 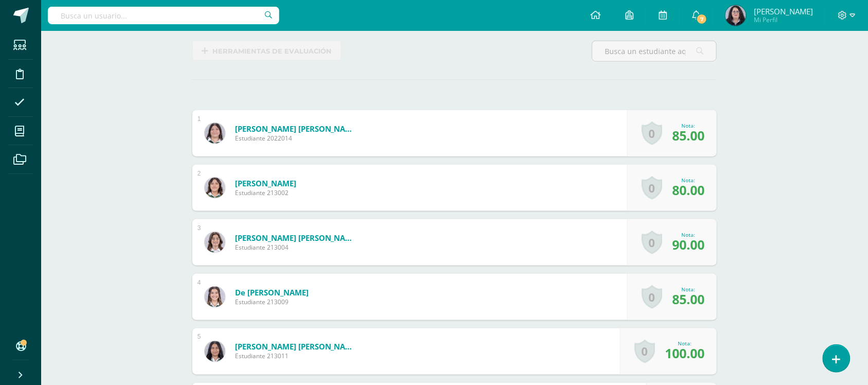 What do you see at coordinates (688, 190) in the screenshot?
I see `span: 80.00` at bounding box center [688, 190].